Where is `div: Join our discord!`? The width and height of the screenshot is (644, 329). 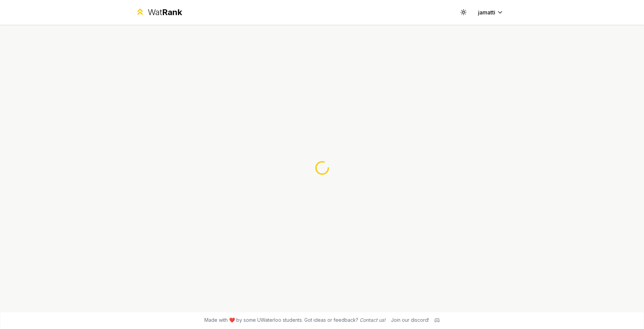 div: Join our discord! is located at coordinates (410, 321).